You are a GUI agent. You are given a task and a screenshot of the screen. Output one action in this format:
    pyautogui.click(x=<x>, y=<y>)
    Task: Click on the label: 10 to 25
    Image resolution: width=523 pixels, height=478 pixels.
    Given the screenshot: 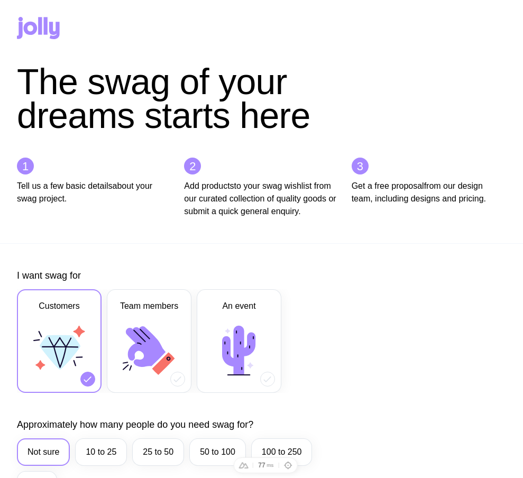 What is the action you would take?
    pyautogui.click(x=101, y=452)
    